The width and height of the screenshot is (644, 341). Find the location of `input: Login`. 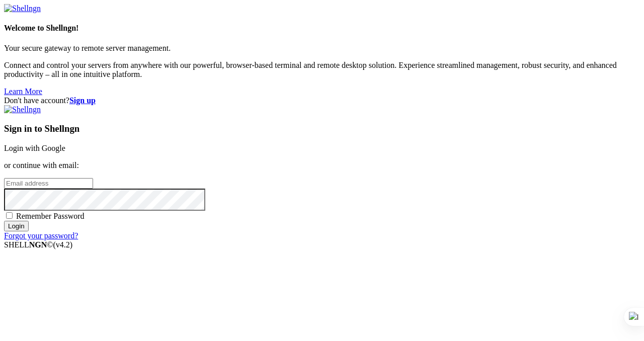

input: Login is located at coordinates (16, 226).